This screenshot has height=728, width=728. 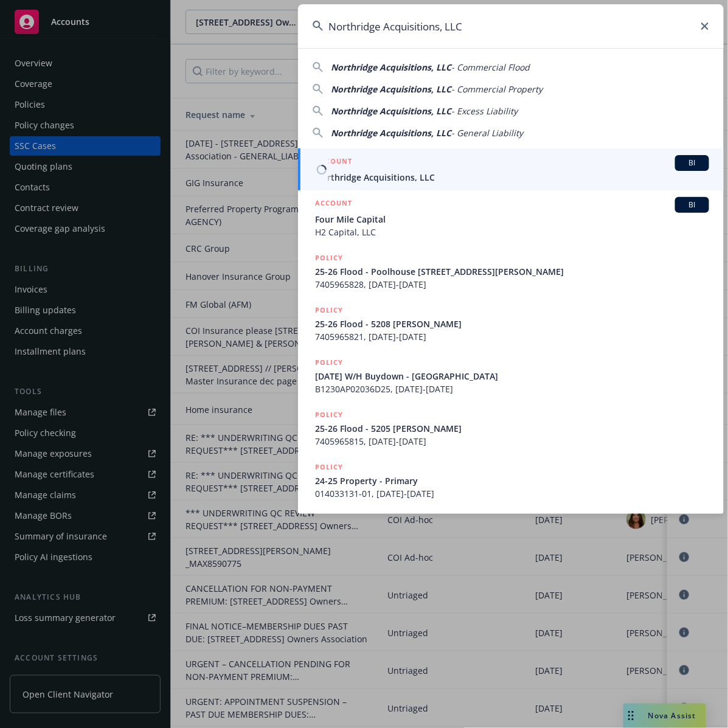 What do you see at coordinates (490, 67) in the screenshot?
I see `span: - Commercial Flood` at bounding box center [490, 67].